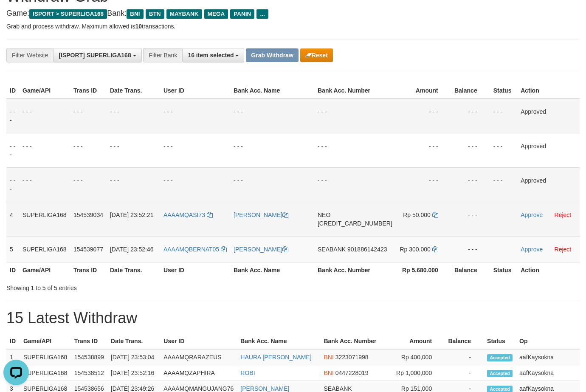 This screenshot has height=392, width=586. I want to click on td: AAAAMQZAPHIRA, so click(198, 373).